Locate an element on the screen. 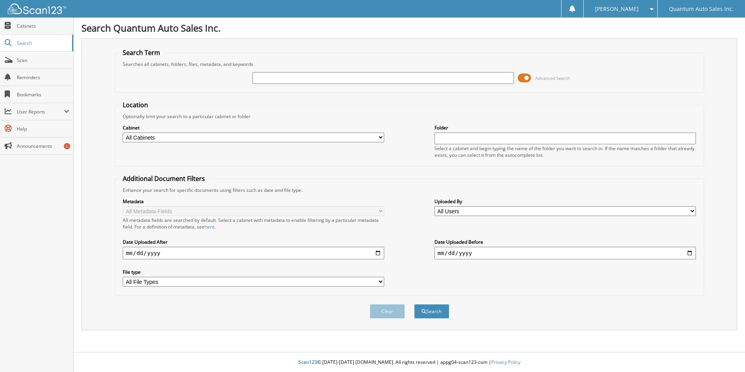 This screenshot has width=745, height=372. span: Search is located at coordinates (42, 43).